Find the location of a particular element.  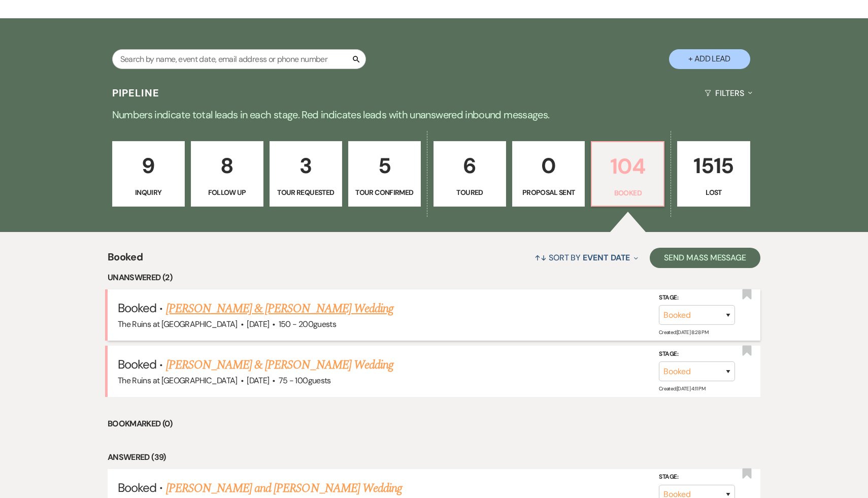

p: 104 is located at coordinates (627, 166).